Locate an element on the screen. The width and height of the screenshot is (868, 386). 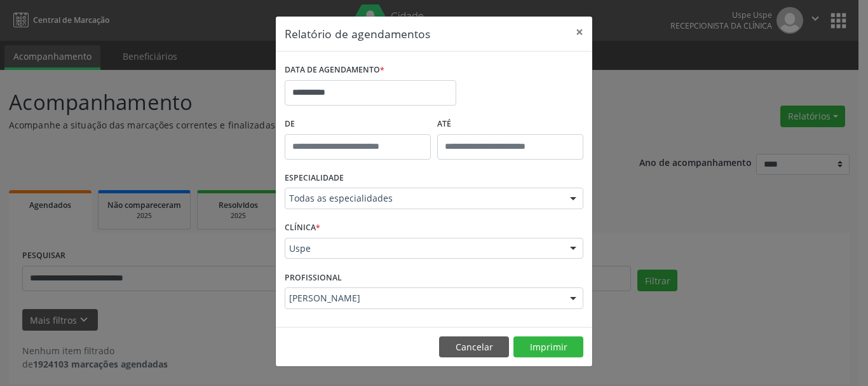
label: CLÍNICA is located at coordinates (303, 228).